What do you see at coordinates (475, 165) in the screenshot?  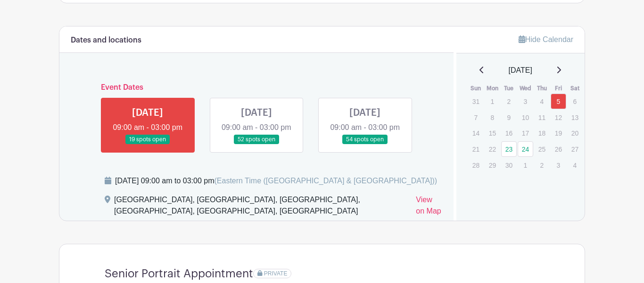 I see `p: 28` at bounding box center [475, 165].